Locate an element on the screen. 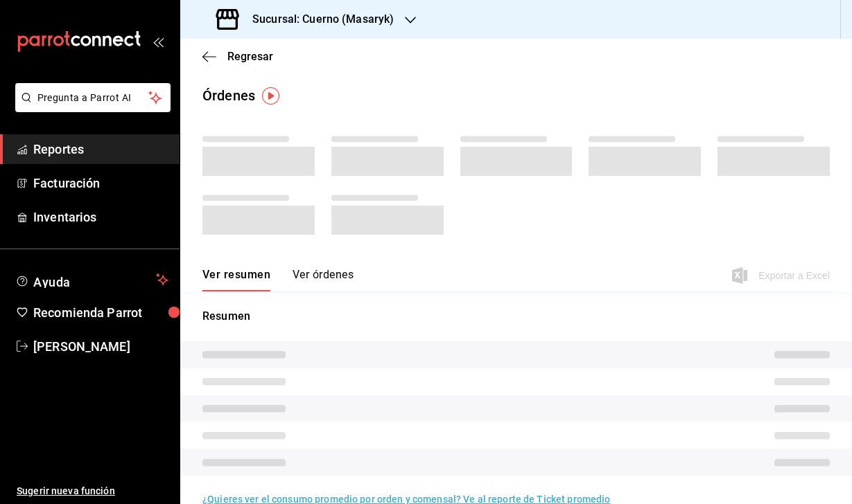  button: open_drawer_menu is located at coordinates (158, 41).